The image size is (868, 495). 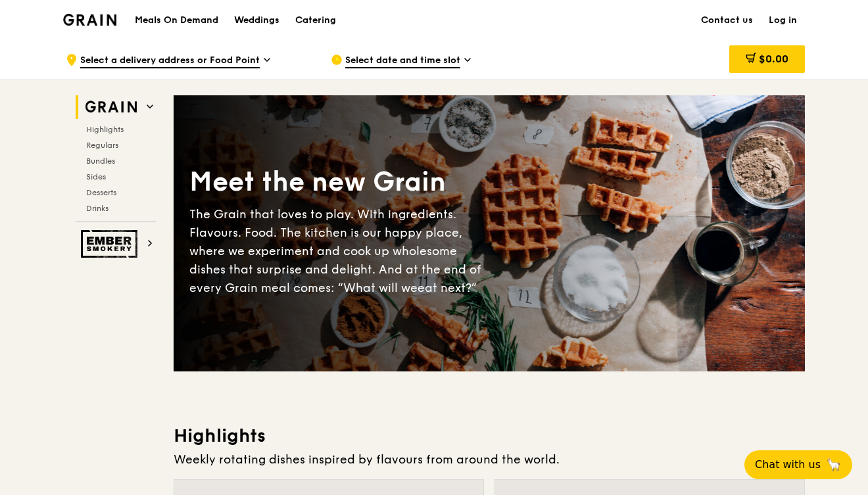 I want to click on a: Catering, so click(x=316, y=20).